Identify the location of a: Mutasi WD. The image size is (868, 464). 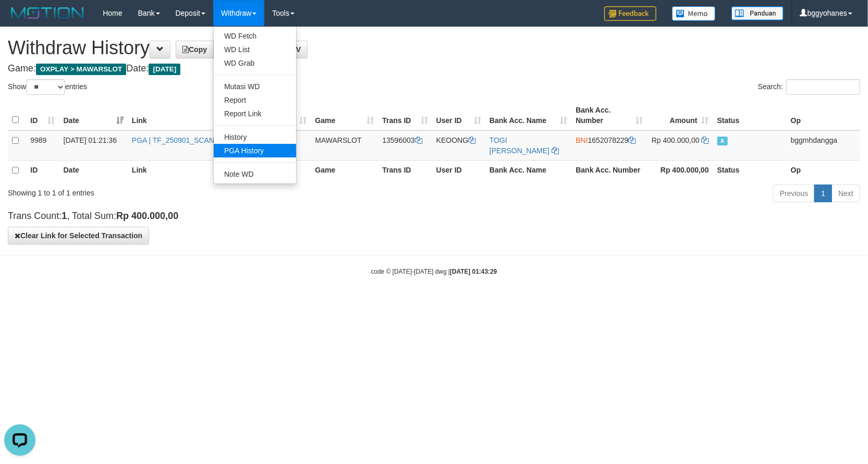
(255, 87).